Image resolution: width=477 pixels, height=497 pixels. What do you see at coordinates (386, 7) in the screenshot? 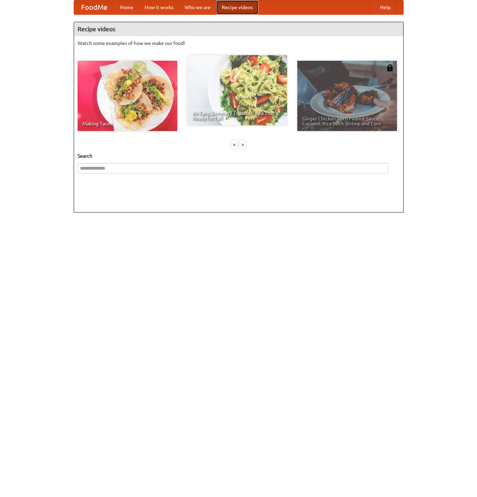
I see `a: Help` at bounding box center [386, 7].